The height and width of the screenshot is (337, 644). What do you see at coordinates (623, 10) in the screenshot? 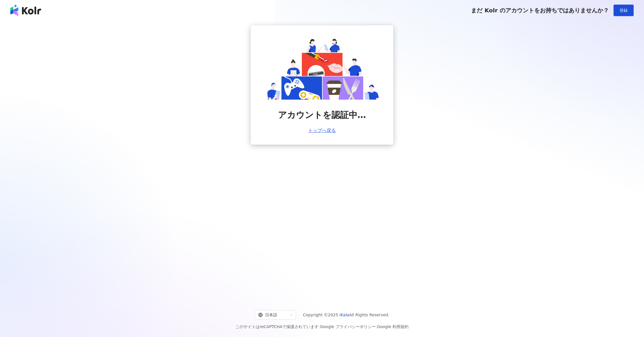
I see `span: 登録` at bounding box center [623, 10].